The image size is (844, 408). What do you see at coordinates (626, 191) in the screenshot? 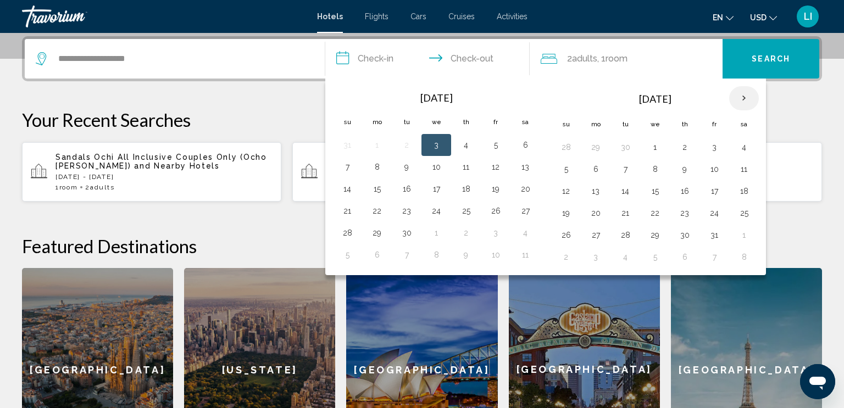
I see `button: Day 14` at bounding box center [626, 191].